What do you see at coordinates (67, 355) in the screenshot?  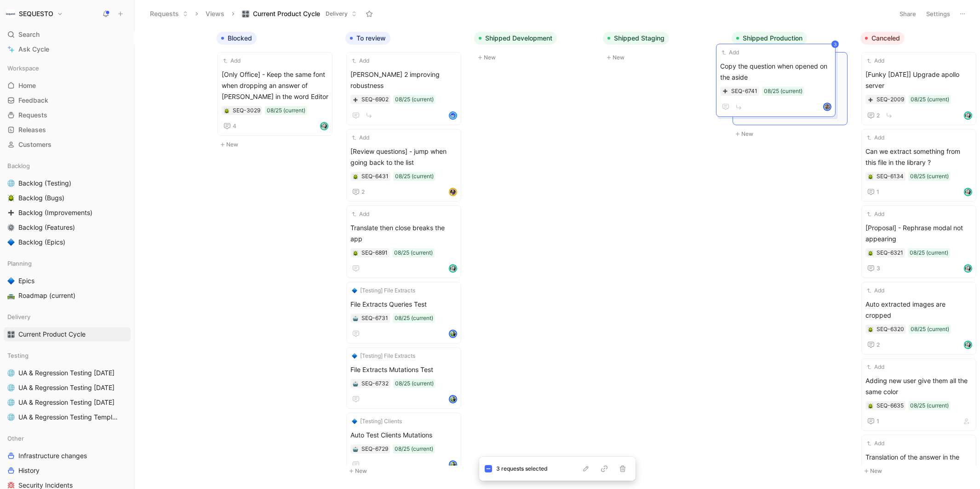 I see `div: Testing` at bounding box center [67, 355].